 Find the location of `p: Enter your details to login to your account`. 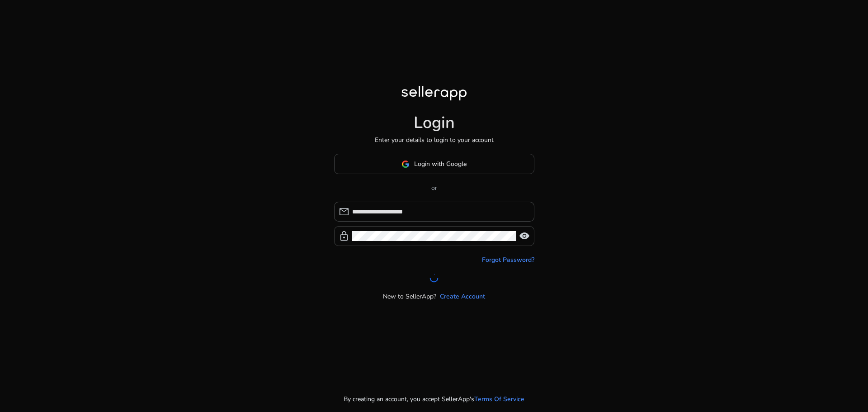

p: Enter your details to login to your account is located at coordinates (434, 140).